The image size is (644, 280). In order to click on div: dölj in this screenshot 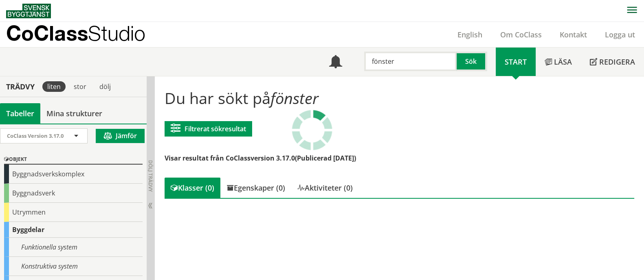, I will do `click(105, 87)`.